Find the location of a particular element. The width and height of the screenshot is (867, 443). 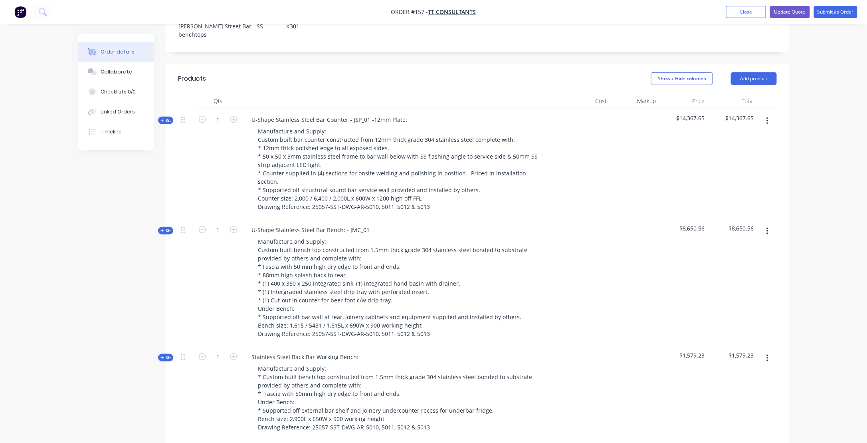

span: Order #157 - is located at coordinates (410, 12).